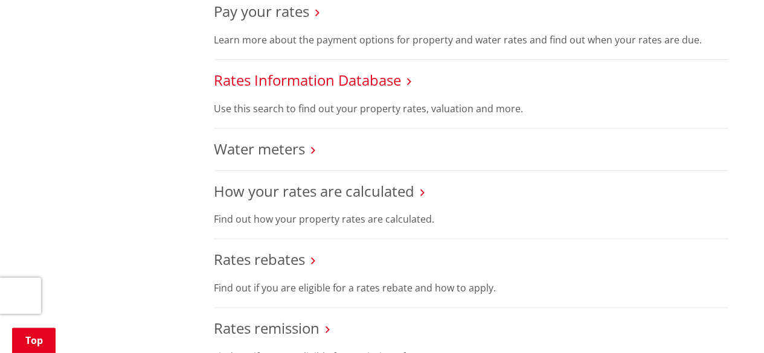 The image size is (764, 353). What do you see at coordinates (471, 109) in the screenshot?
I see `p: Use this search to find out your property rates, valuation and more.` at bounding box center [471, 109].